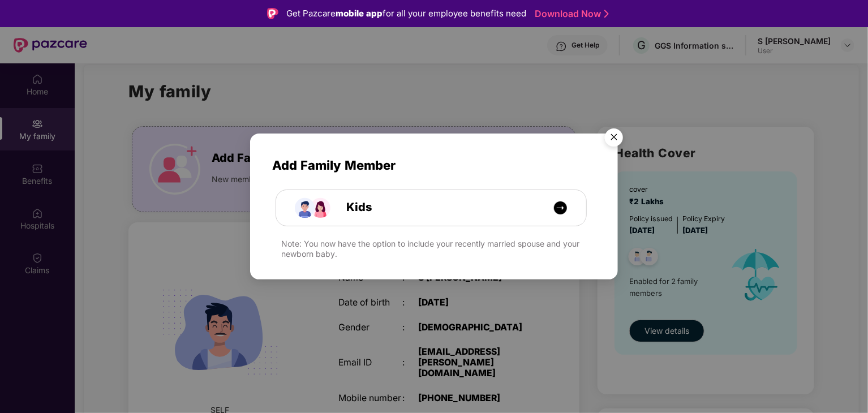 The width and height of the screenshot is (868, 413). I want to click on img: Stroke, so click(606, 13).